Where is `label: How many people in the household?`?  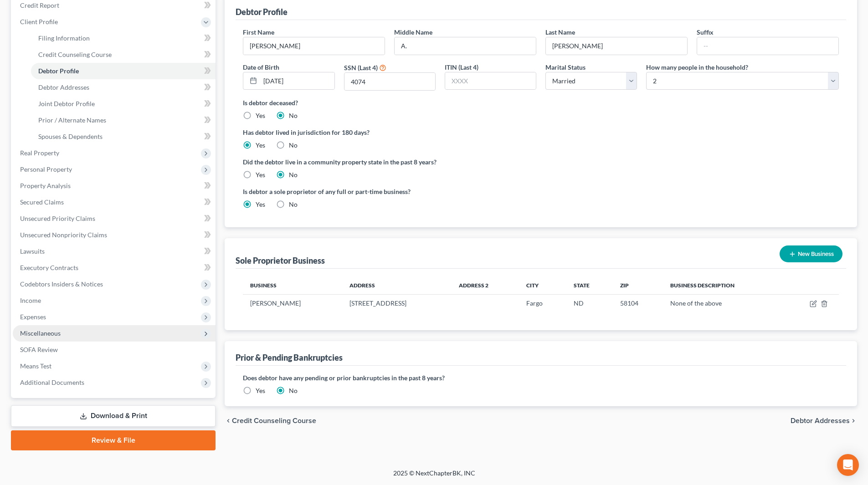 label: How many people in the household? is located at coordinates (697, 67).